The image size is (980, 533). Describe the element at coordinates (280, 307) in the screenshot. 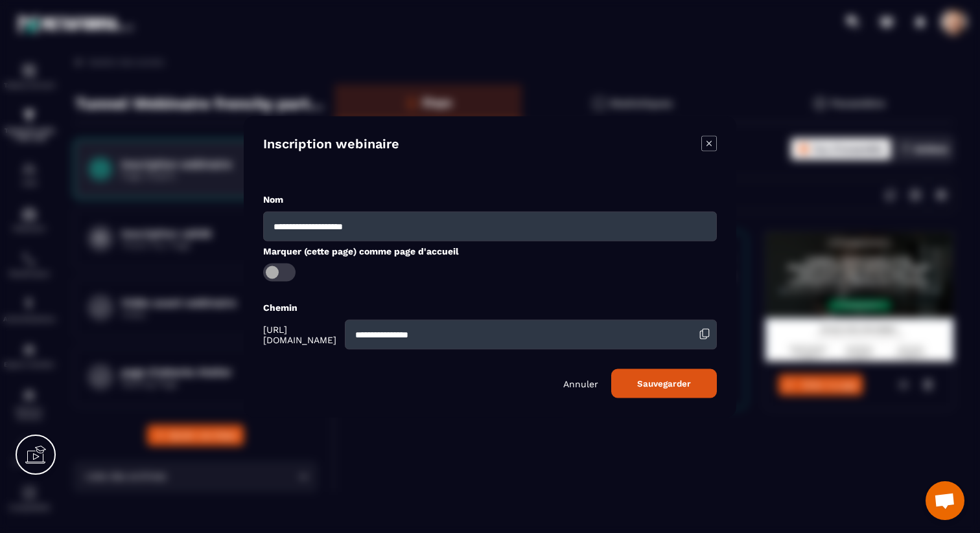

I see `label: Chemin` at that location.